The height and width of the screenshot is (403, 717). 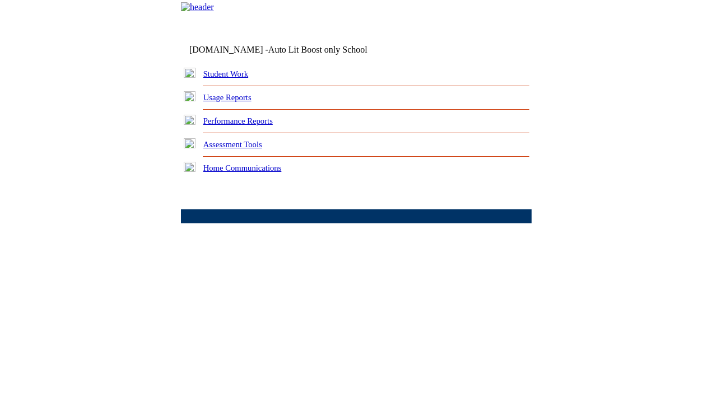 What do you see at coordinates (226, 74) in the screenshot?
I see `a: Student Work` at bounding box center [226, 74].